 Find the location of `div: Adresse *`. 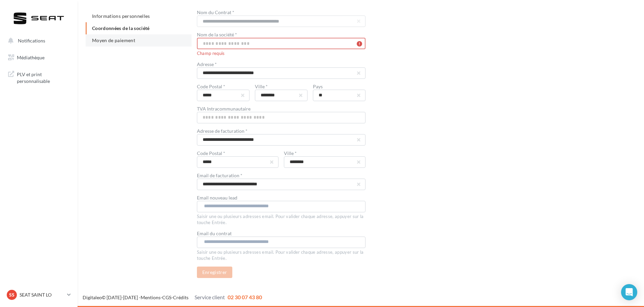

div: Adresse * is located at coordinates (281, 64).